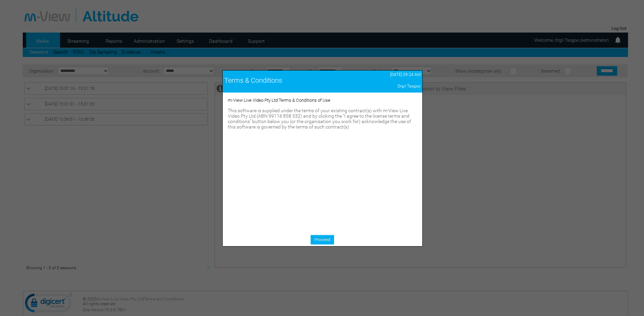 The height and width of the screenshot is (316, 644). Describe the element at coordinates (387, 86) in the screenshot. I see `td: Orgil Tsogoo` at that location.